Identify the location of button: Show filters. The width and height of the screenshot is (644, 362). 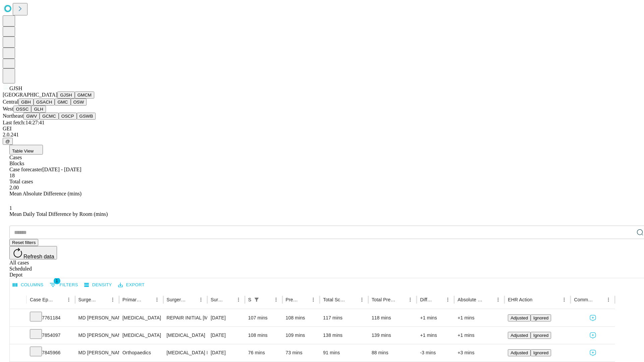
(64, 285).